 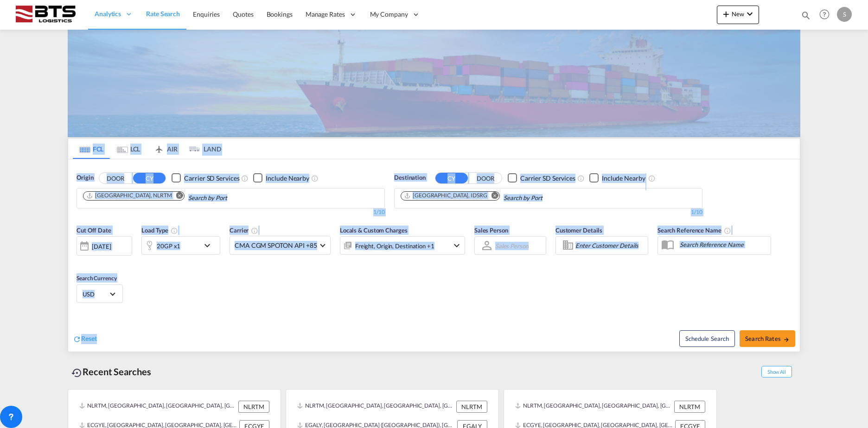 I want to click on span: Load Type, so click(x=159, y=230).